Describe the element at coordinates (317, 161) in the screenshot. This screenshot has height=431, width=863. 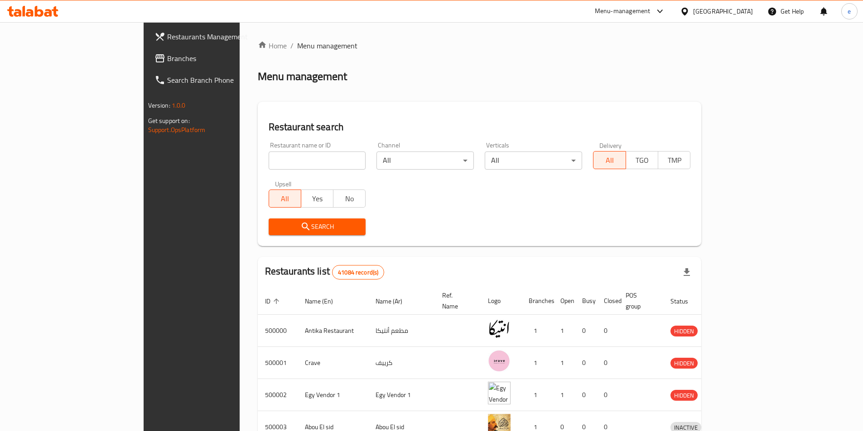
I see `input: Search for restaurant name or ID..` at that location.